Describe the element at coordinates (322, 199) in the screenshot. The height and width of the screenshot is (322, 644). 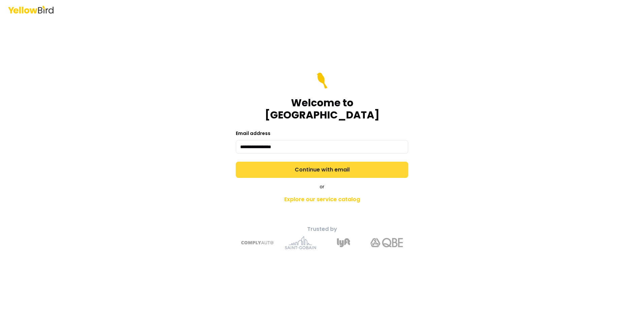
I see `a: Explore our service catalog` at that location.